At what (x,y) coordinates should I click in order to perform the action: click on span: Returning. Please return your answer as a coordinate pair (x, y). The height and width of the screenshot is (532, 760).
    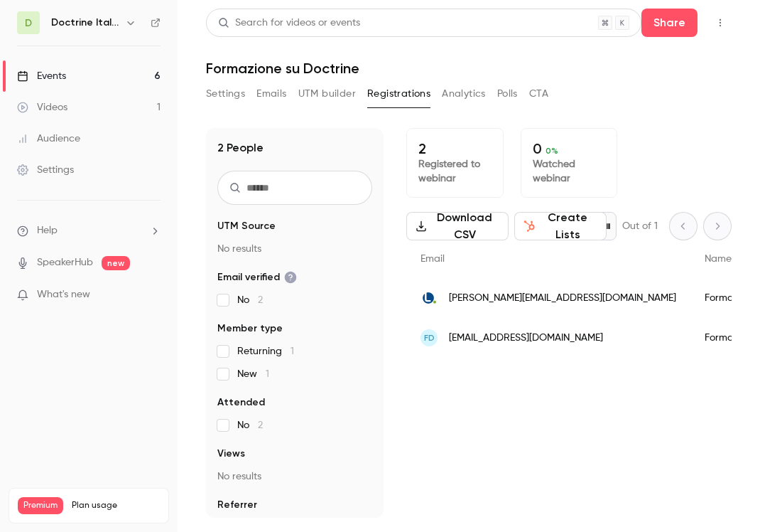
    Looking at the image, I should click on (266, 351).